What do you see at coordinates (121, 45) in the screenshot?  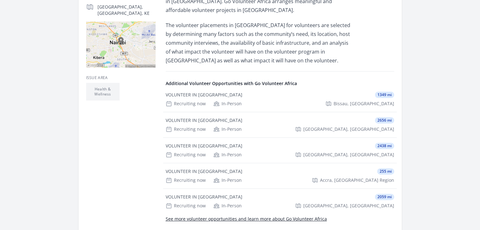 I see `img: Map` at bounding box center [121, 45].